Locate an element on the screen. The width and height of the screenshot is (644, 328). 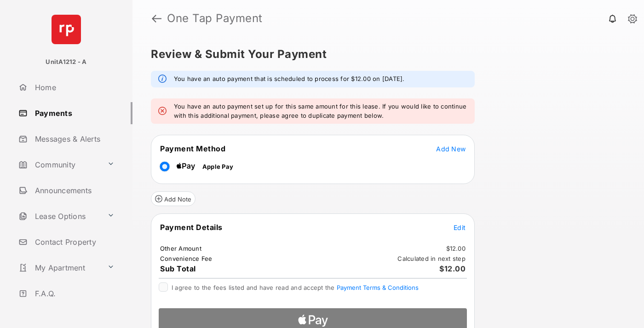
span: Payment Method is located at coordinates (193, 149).